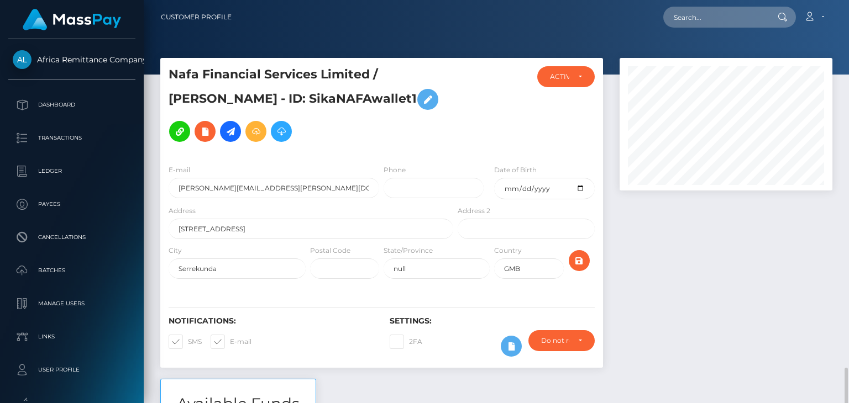 The width and height of the screenshot is (849, 403). Describe the element at coordinates (72, 238) in the screenshot. I see `p: Cancellations` at that location.